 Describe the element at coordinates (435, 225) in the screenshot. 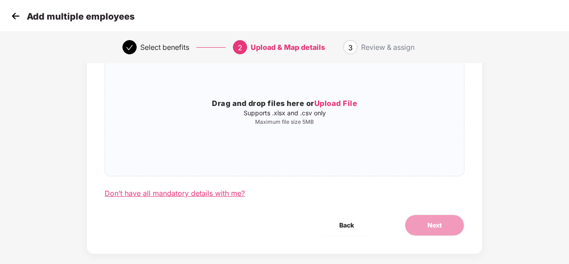

I see `button: Next` at that location.